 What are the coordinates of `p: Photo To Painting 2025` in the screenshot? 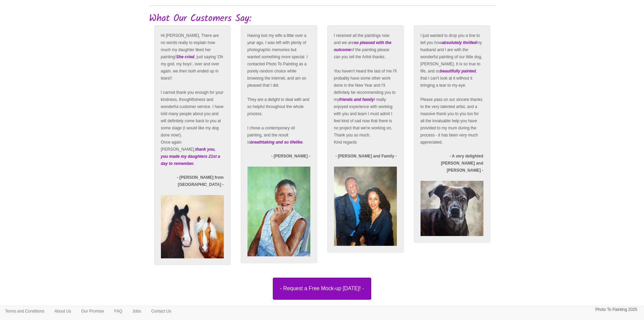 It's located at (617, 309).